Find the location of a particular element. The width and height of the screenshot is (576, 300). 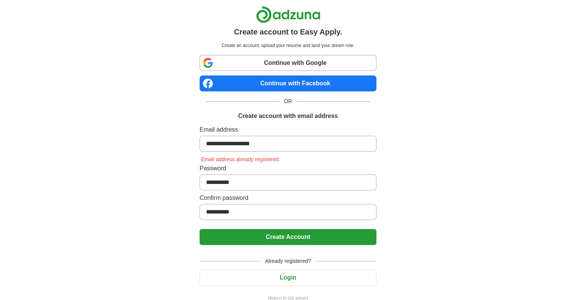

button: Create Account is located at coordinates (288, 237).